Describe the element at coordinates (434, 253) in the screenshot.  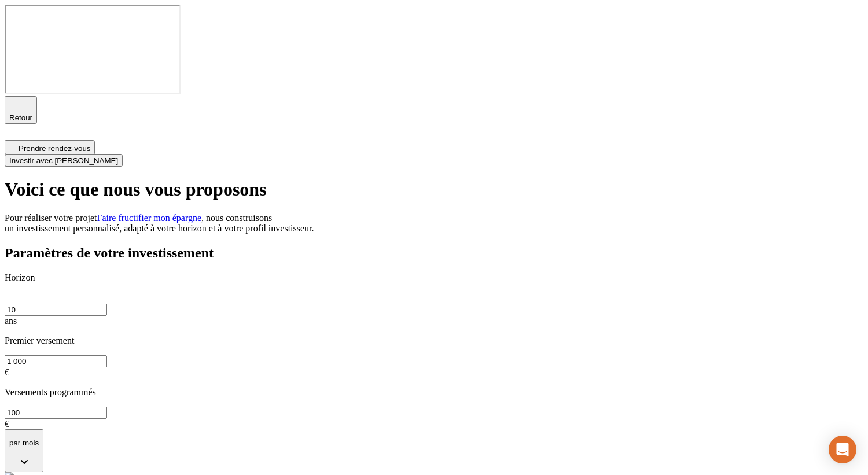
I see `h2: Paramètres de votre investissement` at that location.